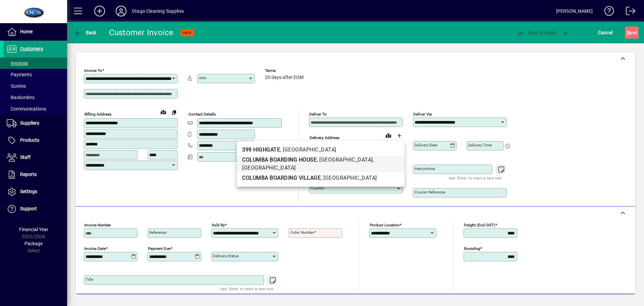 Image resolution: width=644 pixels, height=306 pixels. What do you see at coordinates (260, 150) in the screenshot?
I see `b: 399 HIGHGATE` at bounding box center [260, 150].